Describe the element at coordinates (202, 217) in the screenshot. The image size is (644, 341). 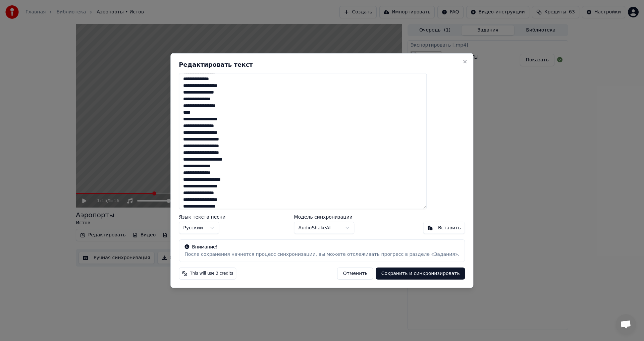
I see `label: Язык текста песни` at that location.